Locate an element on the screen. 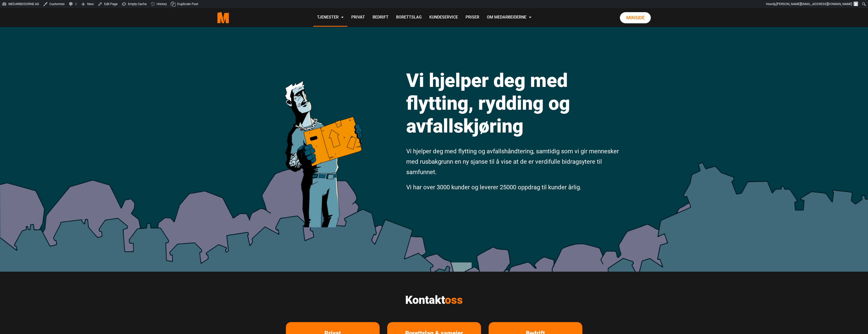 This screenshot has height=334, width=868. a: Medarbeiderne start page is located at coordinates (223, 17).